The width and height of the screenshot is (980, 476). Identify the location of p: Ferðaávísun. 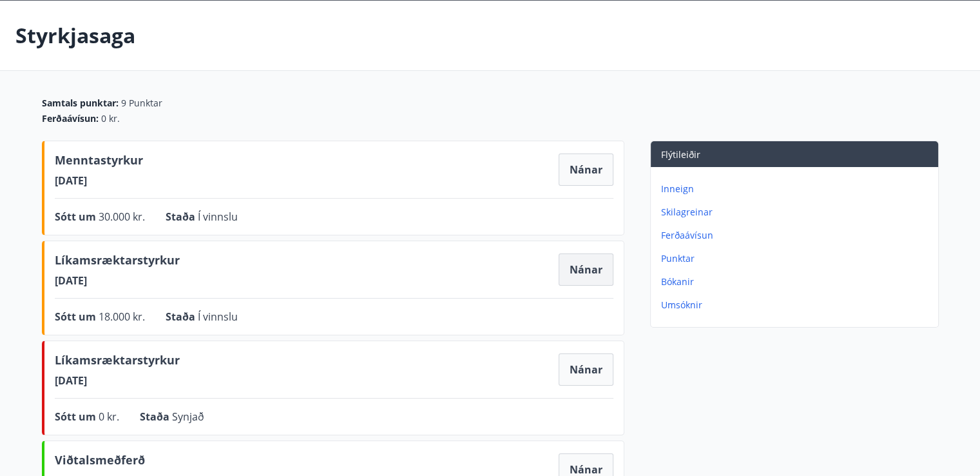
(797, 235).